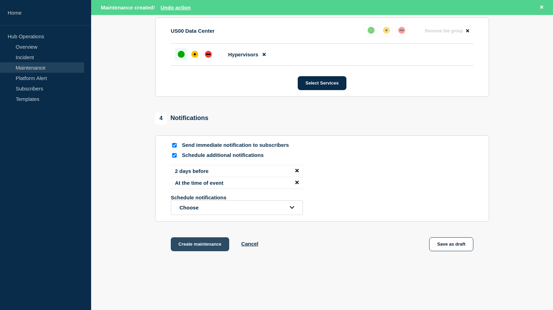  I want to click on span: Maintenance created!, so click(128, 7).